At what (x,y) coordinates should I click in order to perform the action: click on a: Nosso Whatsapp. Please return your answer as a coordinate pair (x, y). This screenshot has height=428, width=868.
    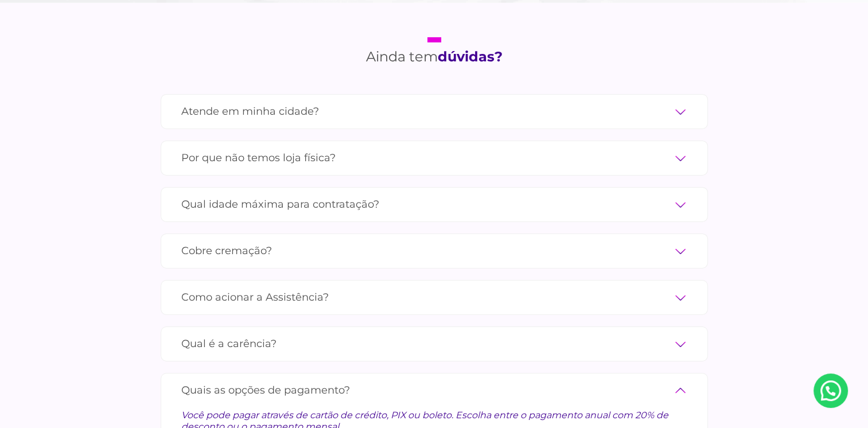
    Looking at the image, I should click on (830, 391).